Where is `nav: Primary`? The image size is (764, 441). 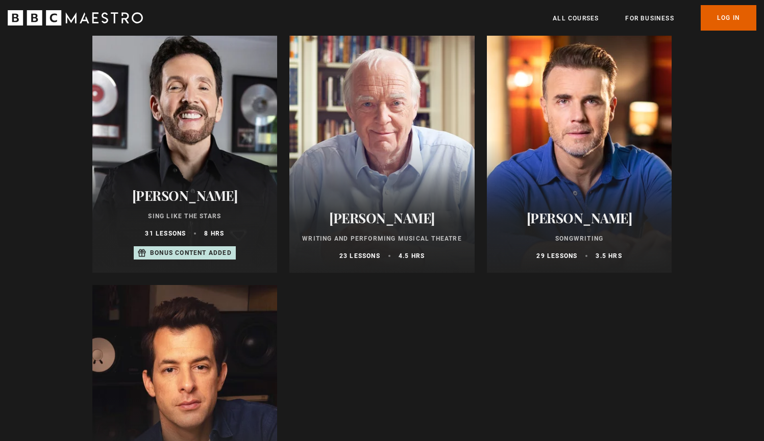 nav: Primary is located at coordinates (654, 18).